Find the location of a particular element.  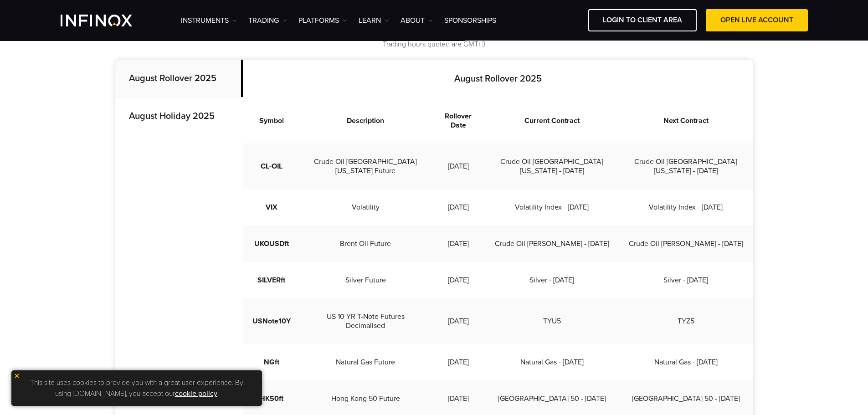

a: Instruments is located at coordinates (208, 20).